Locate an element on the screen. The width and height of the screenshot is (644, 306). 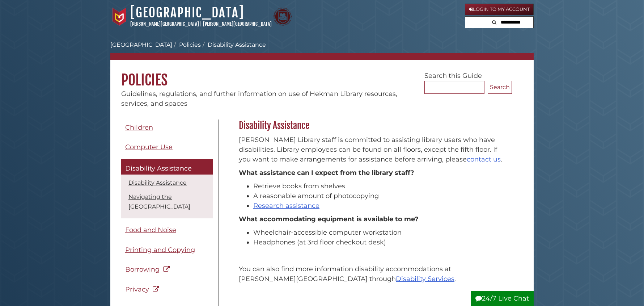
a: Food and Noise is located at coordinates (167, 230).